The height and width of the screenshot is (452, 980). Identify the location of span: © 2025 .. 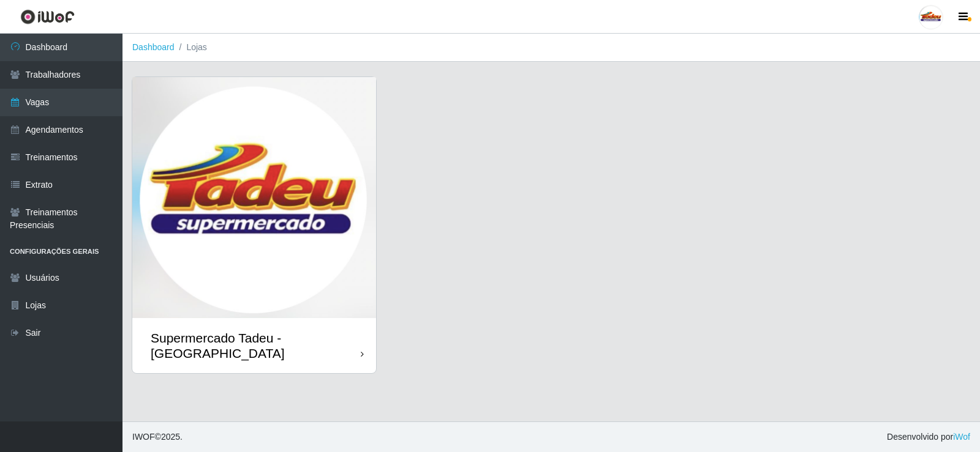
(157, 437).